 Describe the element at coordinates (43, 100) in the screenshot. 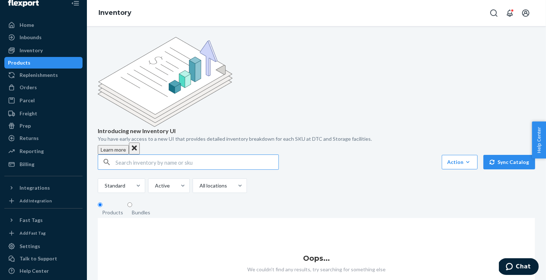

I see `a: Parcel` at that location.